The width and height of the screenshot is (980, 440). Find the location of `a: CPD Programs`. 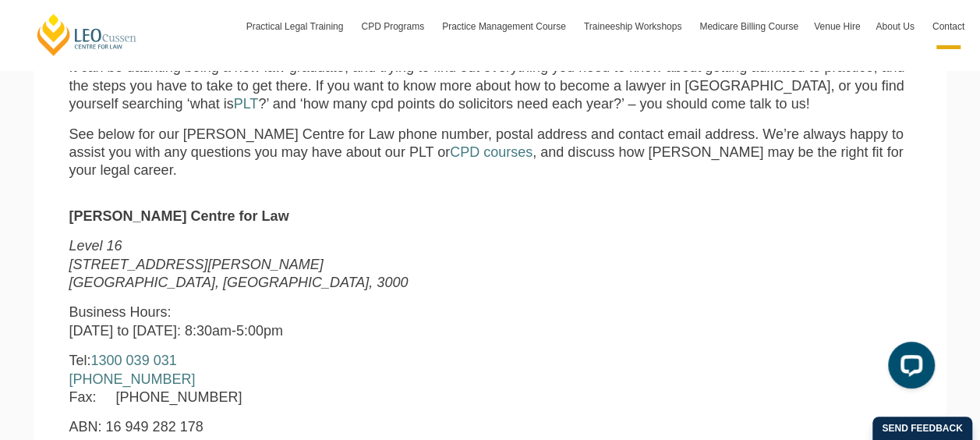

a: CPD Programs is located at coordinates (394, 27).